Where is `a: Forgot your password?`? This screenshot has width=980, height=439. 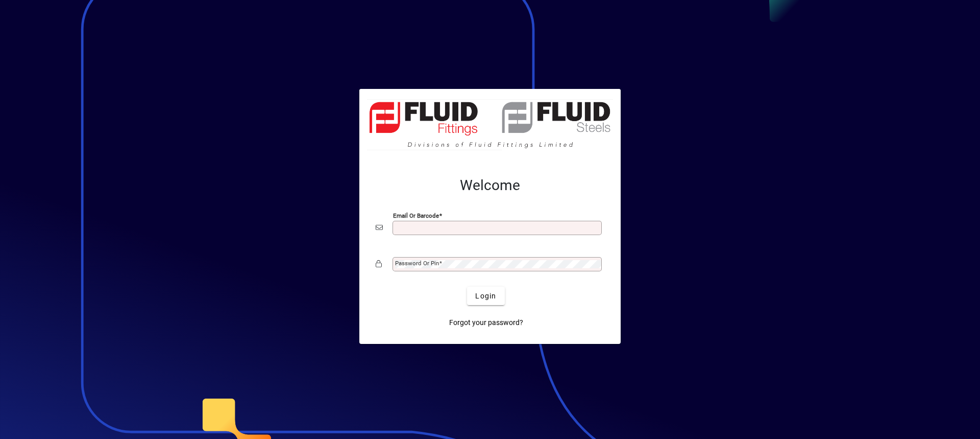 a: Forgot your password? is located at coordinates (486, 322).